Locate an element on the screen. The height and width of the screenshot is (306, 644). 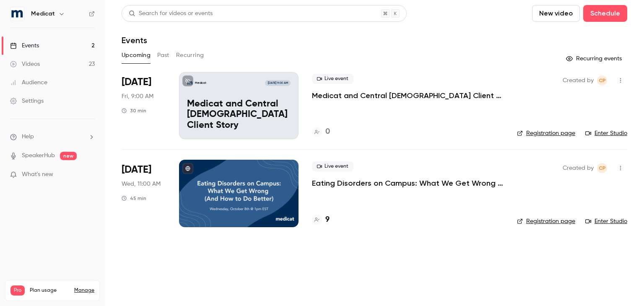
button: New video is located at coordinates (556, 13).